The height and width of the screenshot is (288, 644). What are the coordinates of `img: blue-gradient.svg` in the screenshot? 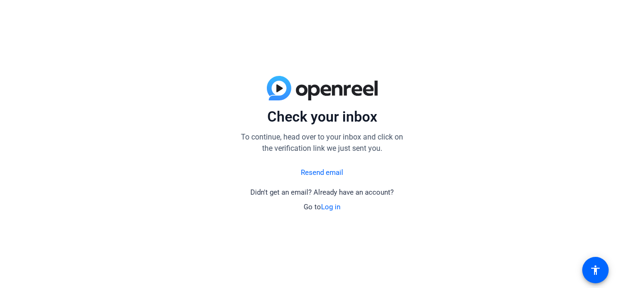 It's located at (322, 88).